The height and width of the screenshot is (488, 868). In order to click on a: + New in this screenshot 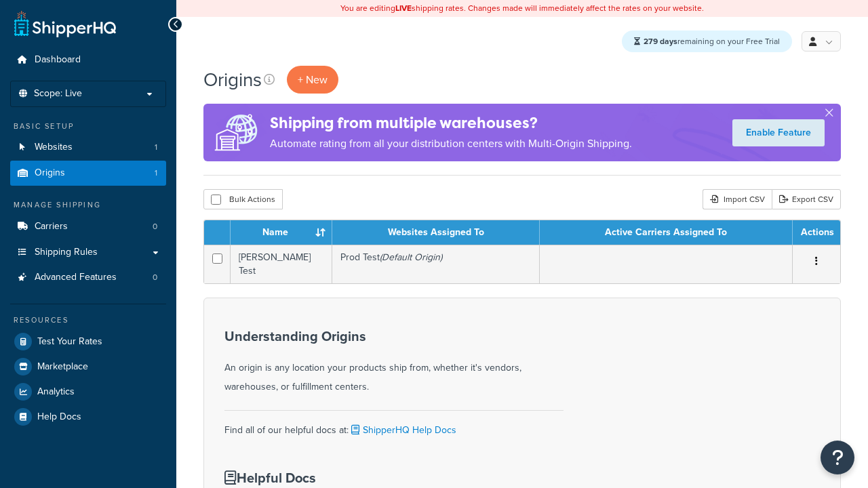, I will do `click(313, 79)`.